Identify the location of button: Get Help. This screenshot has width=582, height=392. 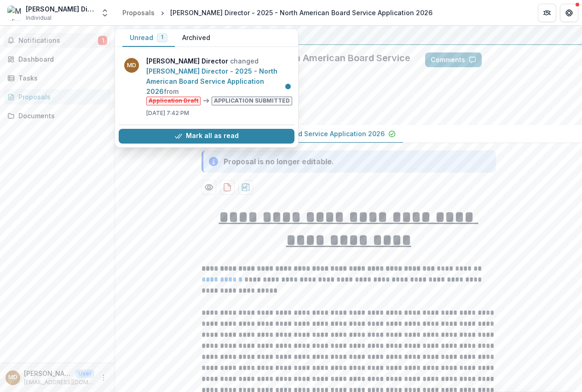
(569, 13).